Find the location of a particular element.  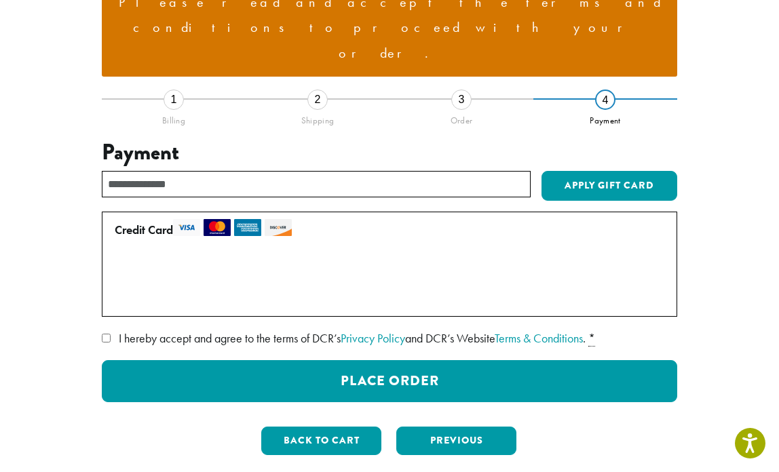

button: Back to cart is located at coordinates (321, 441).